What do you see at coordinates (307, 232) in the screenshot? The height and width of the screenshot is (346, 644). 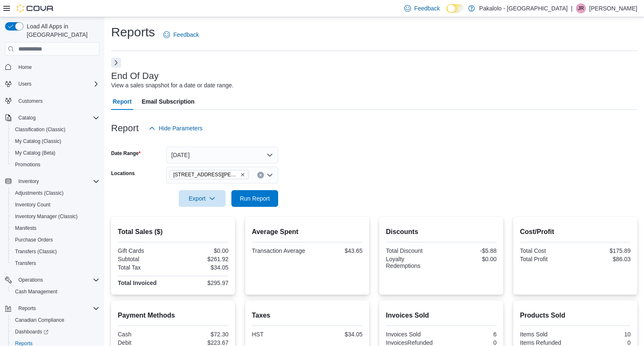 I see `h2: Average Spent` at bounding box center [307, 232].